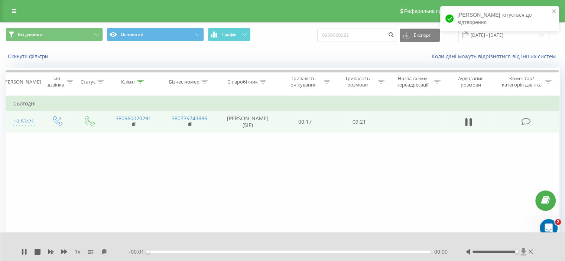  What do you see at coordinates (88, 82) in the screenshot?
I see `div: Статус` at bounding box center [88, 82].